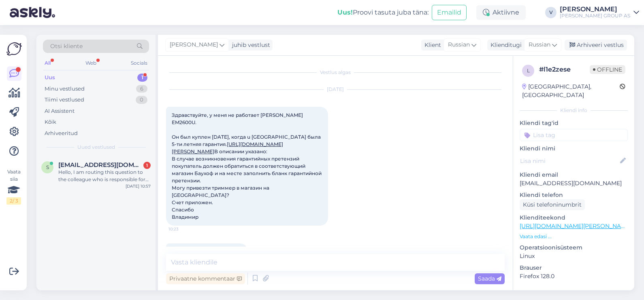 Image resolution: width=644 pixels, height=300 pixels. I want to click on p: Linux, so click(573, 256).